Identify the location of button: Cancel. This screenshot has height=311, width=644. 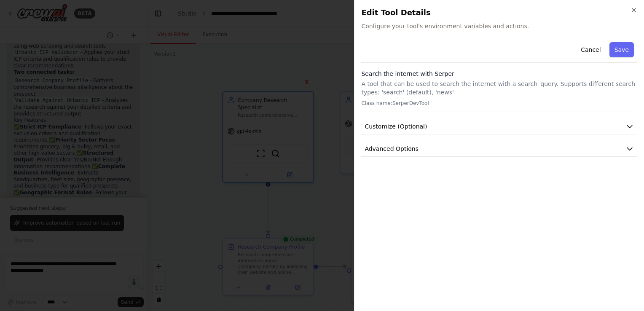
(590, 50).